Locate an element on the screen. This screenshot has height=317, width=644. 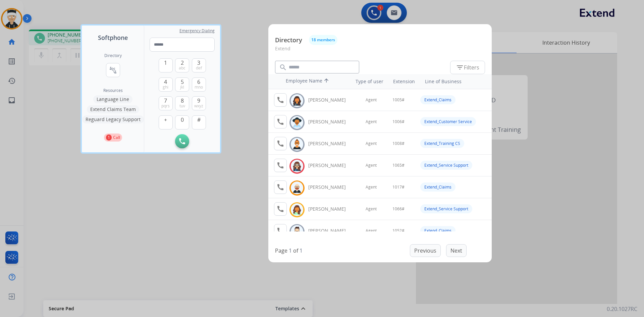
span: 2 is located at coordinates (182, 63).